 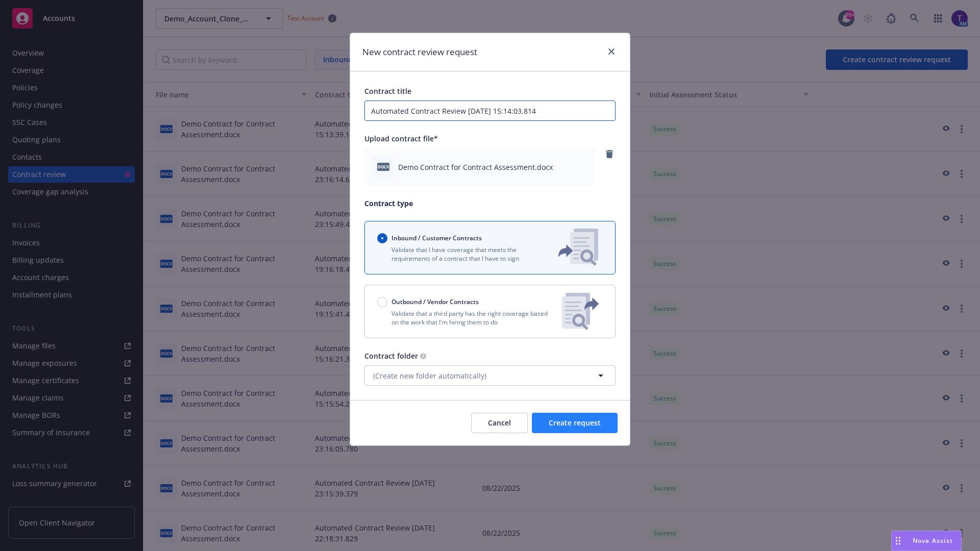 What do you see at coordinates (898, 541) in the screenshot?
I see `div: Drag to move` at bounding box center [898, 541].